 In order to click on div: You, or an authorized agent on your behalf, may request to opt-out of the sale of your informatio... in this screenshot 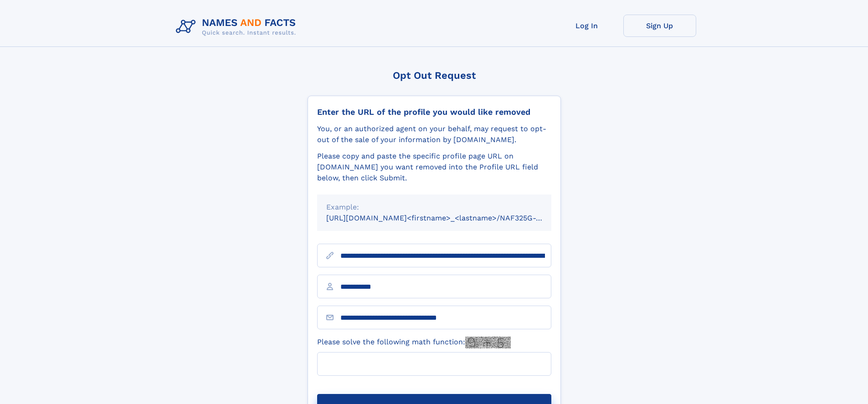, I will do `click(434, 134)`.